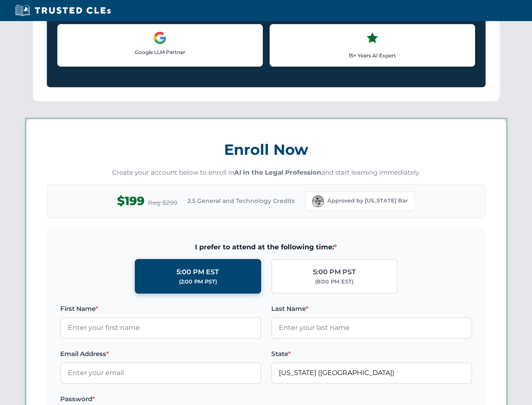 The width and height of the screenshot is (532, 405). I want to click on label: Email Address, so click(160, 354).